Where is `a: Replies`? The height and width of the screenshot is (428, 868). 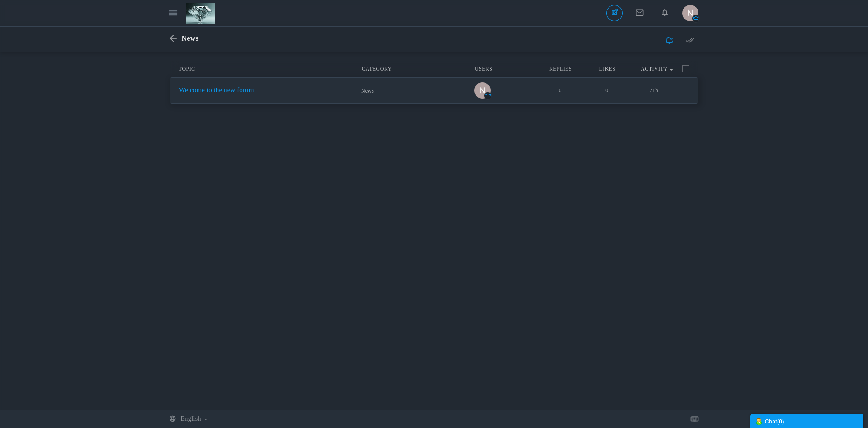 a: Replies is located at coordinates (561, 69).